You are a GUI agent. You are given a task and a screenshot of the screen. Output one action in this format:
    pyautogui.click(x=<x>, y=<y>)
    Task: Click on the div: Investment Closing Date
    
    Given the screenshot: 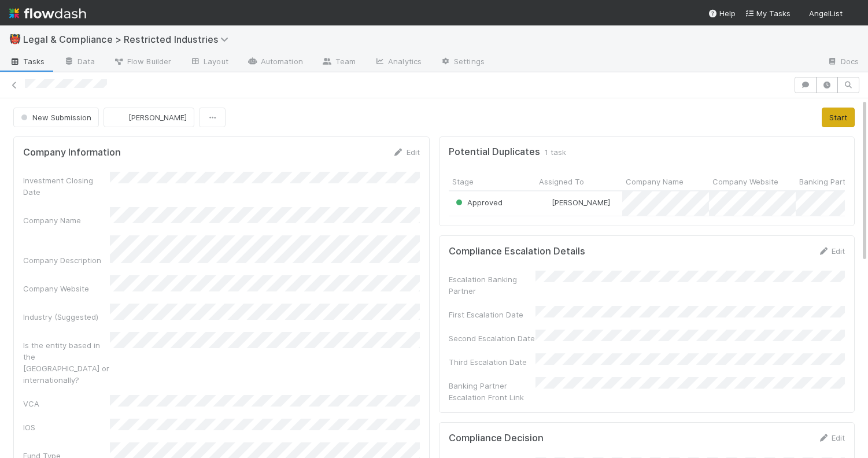 What is the action you would take?
    pyautogui.click(x=66, y=186)
    